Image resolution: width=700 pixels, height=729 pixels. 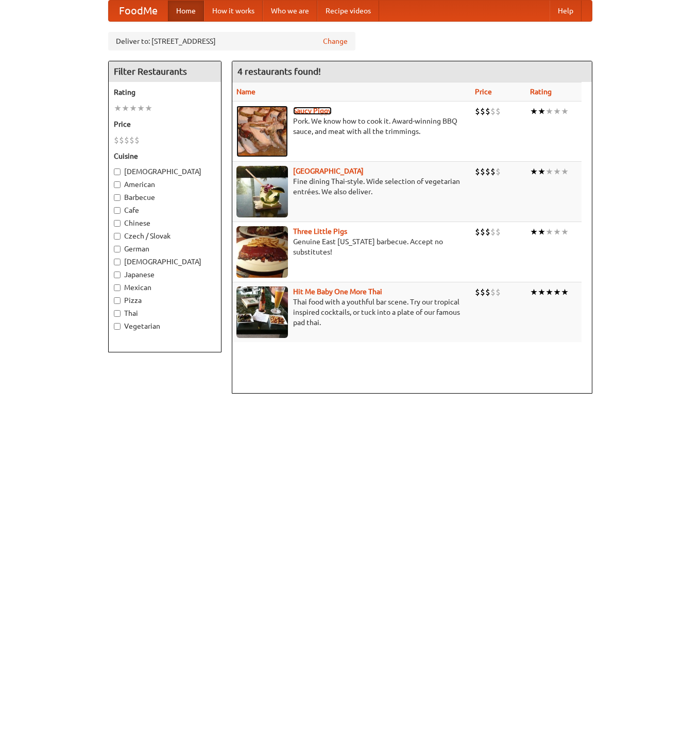 What do you see at coordinates (245, 92) in the screenshot?
I see `a: Name` at bounding box center [245, 92].